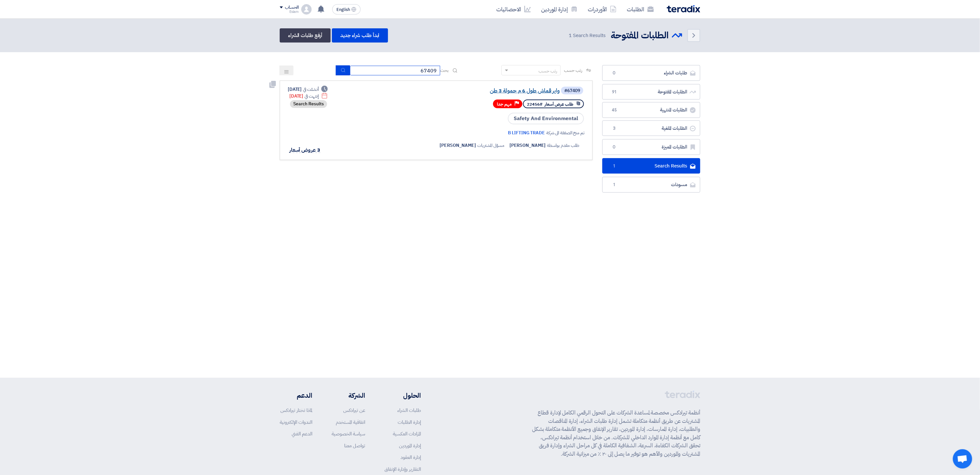  What do you see at coordinates (527, 133) in the screenshot?
I see `a: B LIFTING TRADE` at bounding box center [527, 133].